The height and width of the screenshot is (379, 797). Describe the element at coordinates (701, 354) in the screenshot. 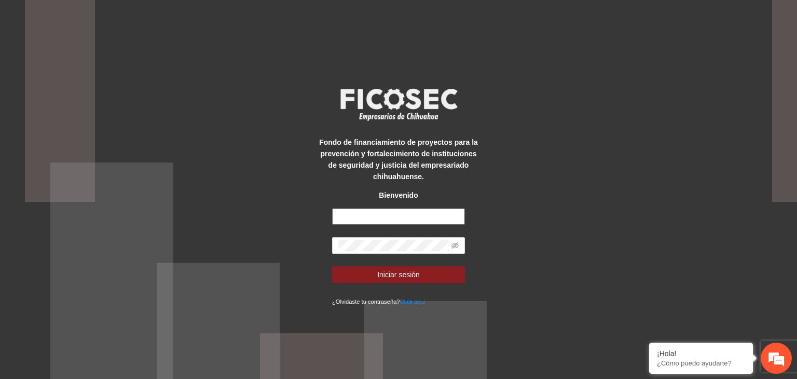

I see `div: ¡Hola!` at that location.